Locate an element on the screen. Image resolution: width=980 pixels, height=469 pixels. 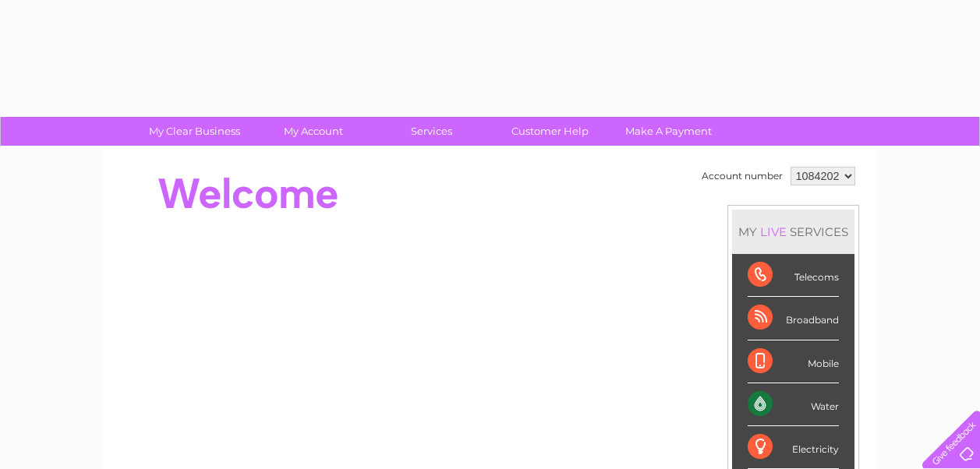
a: My Clear Business is located at coordinates (194, 131).